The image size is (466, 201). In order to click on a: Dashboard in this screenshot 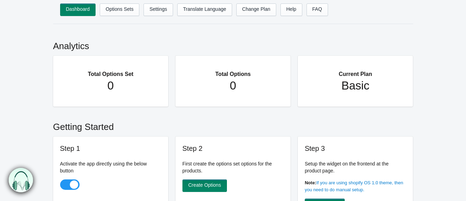, I will do `click(78, 10)`.